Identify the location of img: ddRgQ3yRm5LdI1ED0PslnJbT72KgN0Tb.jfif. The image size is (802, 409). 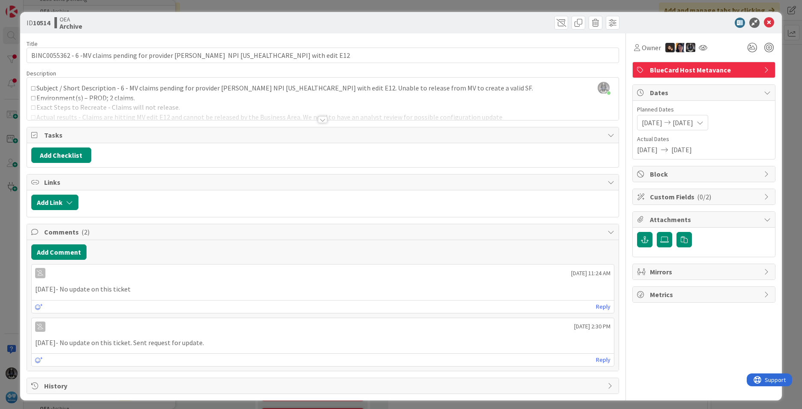
(604, 88).